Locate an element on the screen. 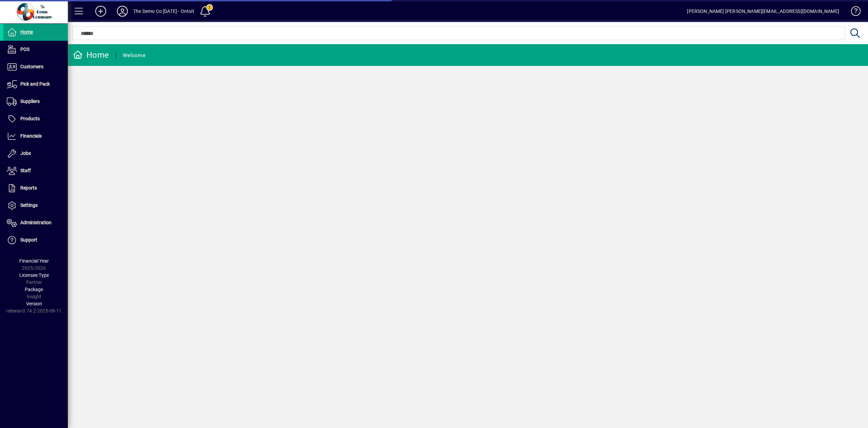 The image size is (868, 428). a: Staff is located at coordinates (35, 170).